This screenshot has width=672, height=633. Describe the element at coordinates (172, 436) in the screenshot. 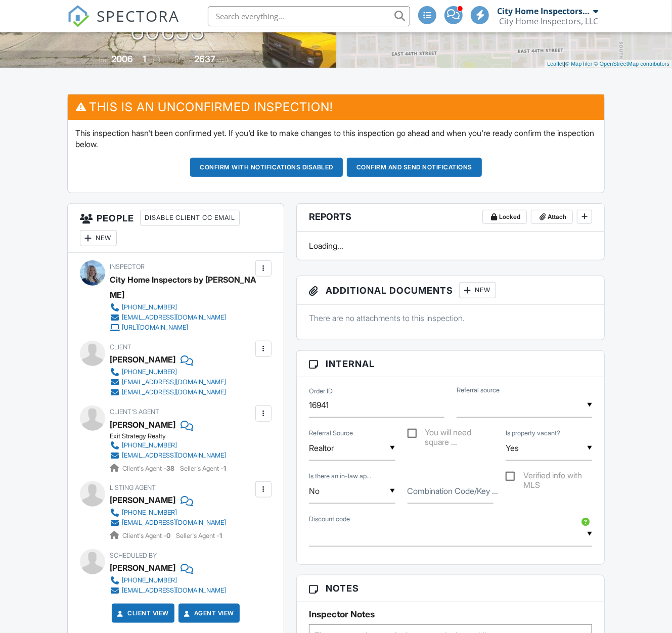

I see `div: Exit Strategy Realty` at that location.